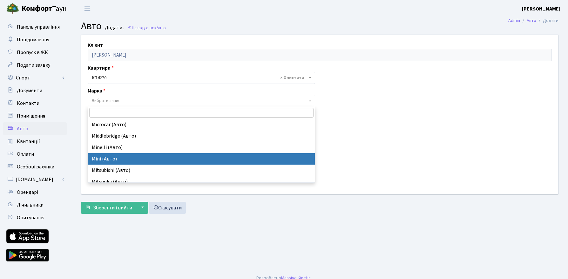 The image size is (568, 279). I want to click on span: Пропуск в ЖК, so click(32, 52).